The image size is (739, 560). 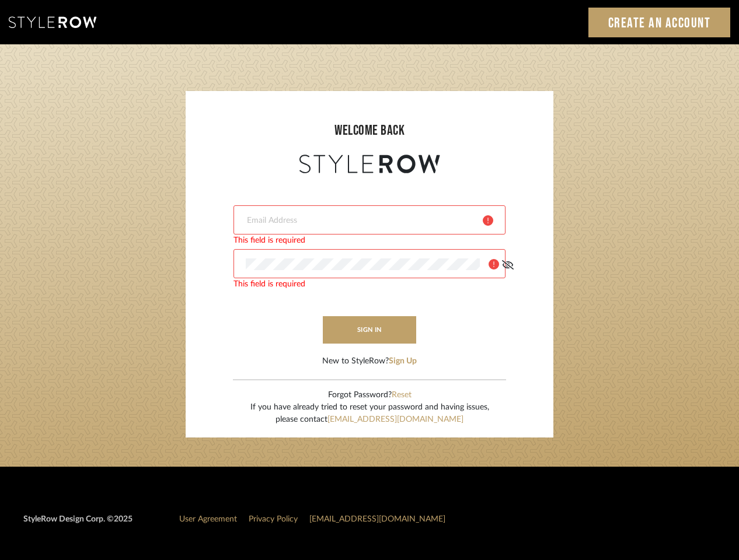 What do you see at coordinates (402, 395) in the screenshot?
I see `button: Reset` at bounding box center [402, 395].